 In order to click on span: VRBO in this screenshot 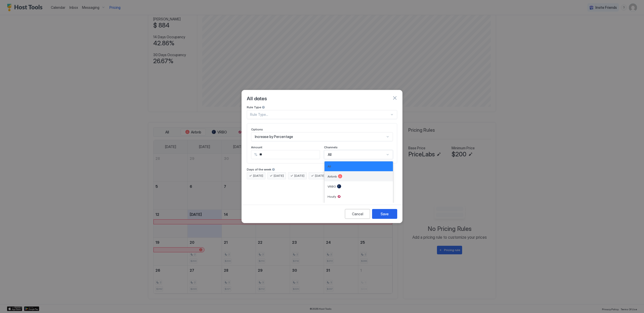, I will do `click(332, 186)`.